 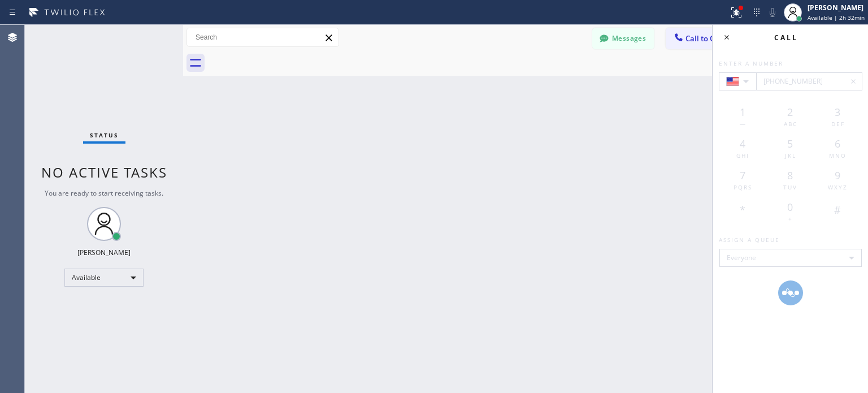 What do you see at coordinates (751, 64) in the screenshot?
I see `span: Enter a number` at bounding box center [751, 64].